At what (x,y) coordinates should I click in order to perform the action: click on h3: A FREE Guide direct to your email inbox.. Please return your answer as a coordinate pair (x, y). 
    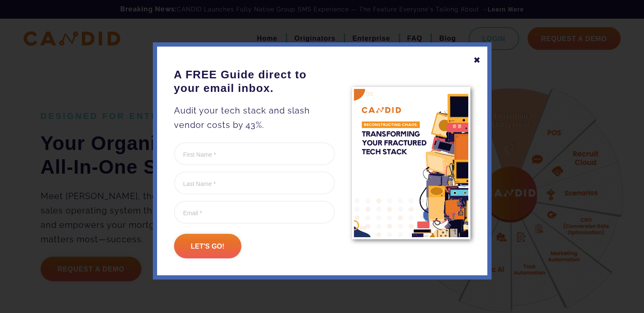
    Looking at the image, I should click on (254, 81).